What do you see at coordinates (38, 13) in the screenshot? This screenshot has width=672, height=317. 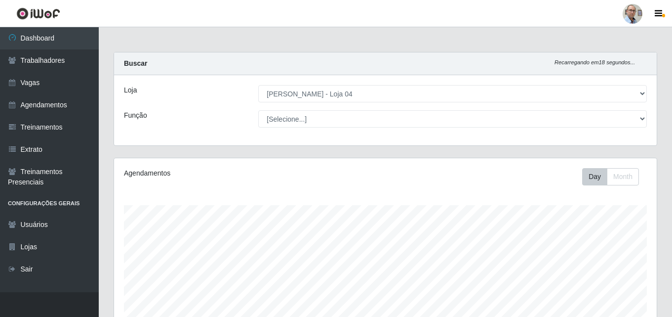 I see `img: CoreUI Logo` at bounding box center [38, 13].